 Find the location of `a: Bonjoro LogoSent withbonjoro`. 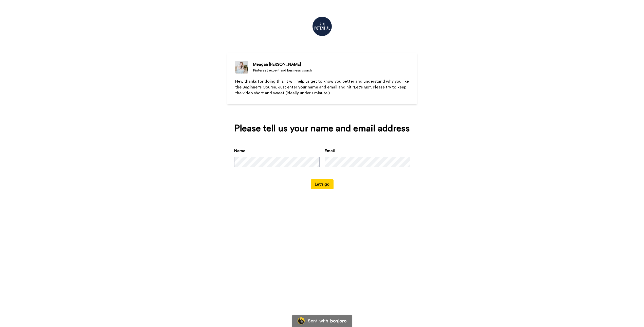

a: Bonjoro LogoSent withbonjoro is located at coordinates (322, 321).